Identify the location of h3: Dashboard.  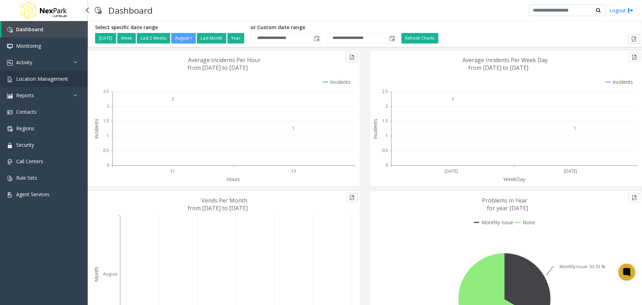
(131, 10).